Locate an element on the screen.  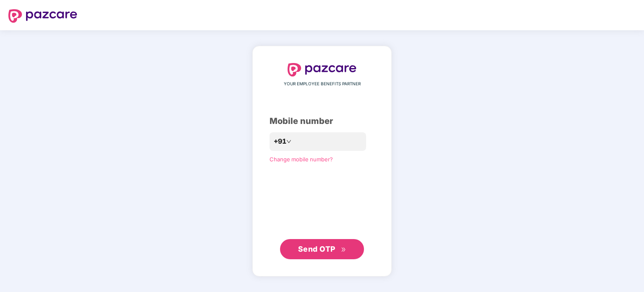
span: Send OTP is located at coordinates (316, 249).